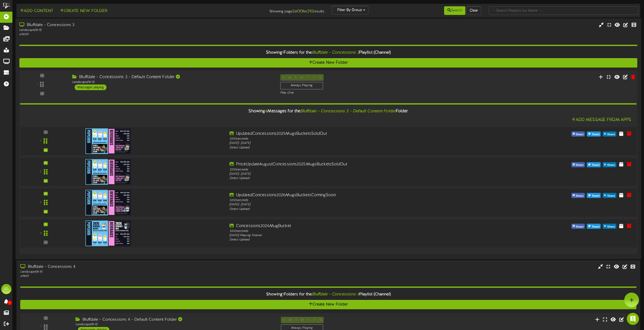  What do you see at coordinates (108, 172) in the screenshot?
I see `img: 5d8c913f-22be-493c-94e6-8b6e2eb7d99e.jpg` at bounding box center [108, 172].